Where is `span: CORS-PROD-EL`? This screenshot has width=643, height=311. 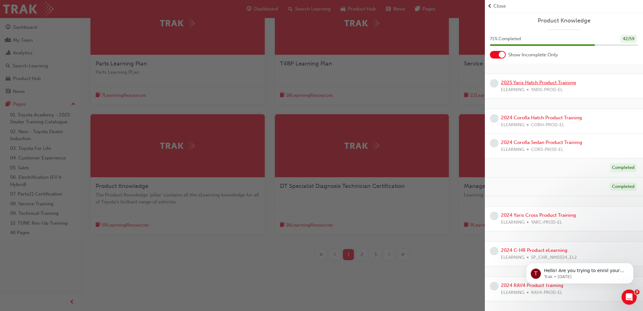 span: CORS-PROD-EL is located at coordinates (547, 150).